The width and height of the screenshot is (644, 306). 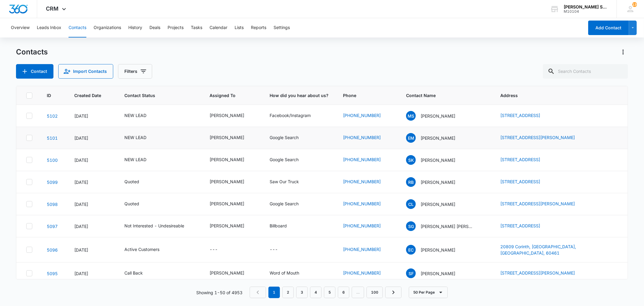 I want to click on span: SF, so click(x=411, y=273).